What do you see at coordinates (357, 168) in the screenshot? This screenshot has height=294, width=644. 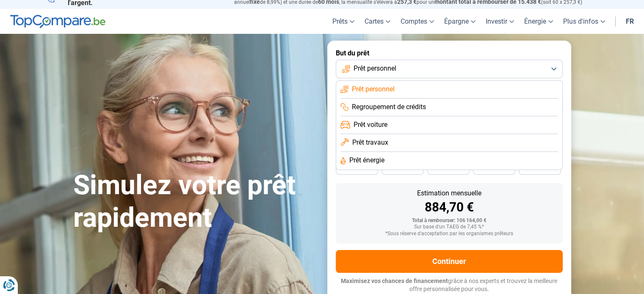 I see `span: 48 mois` at bounding box center [357, 168].